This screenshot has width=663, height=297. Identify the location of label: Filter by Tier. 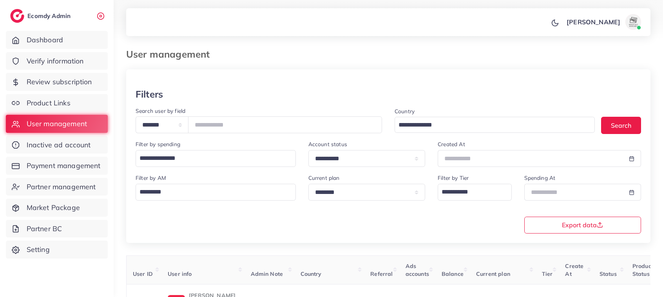
(453, 178).